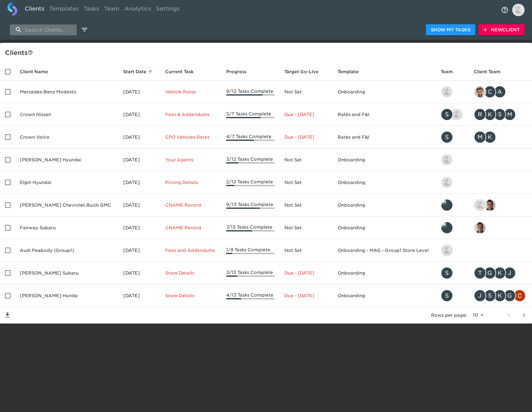 Image resolution: width=532 pixels, height=412 pixels. Describe the element at coordinates (250, 228) in the screenshot. I see `td: 7/13 Tasks Complete` at that location.